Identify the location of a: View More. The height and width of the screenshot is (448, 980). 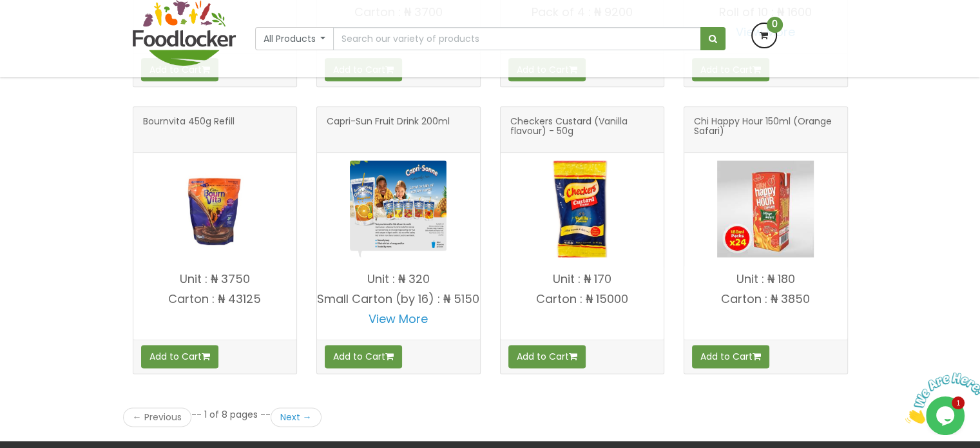
(398, 318).